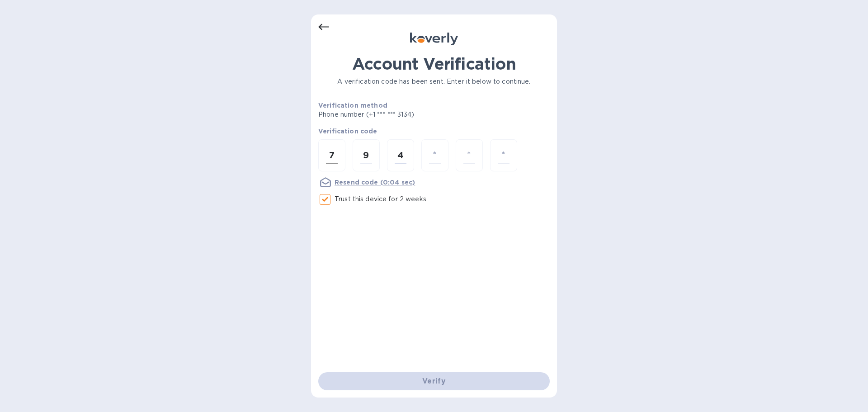  Describe the element at coordinates (352, 106) in the screenshot. I see `b: Verification method` at that location.